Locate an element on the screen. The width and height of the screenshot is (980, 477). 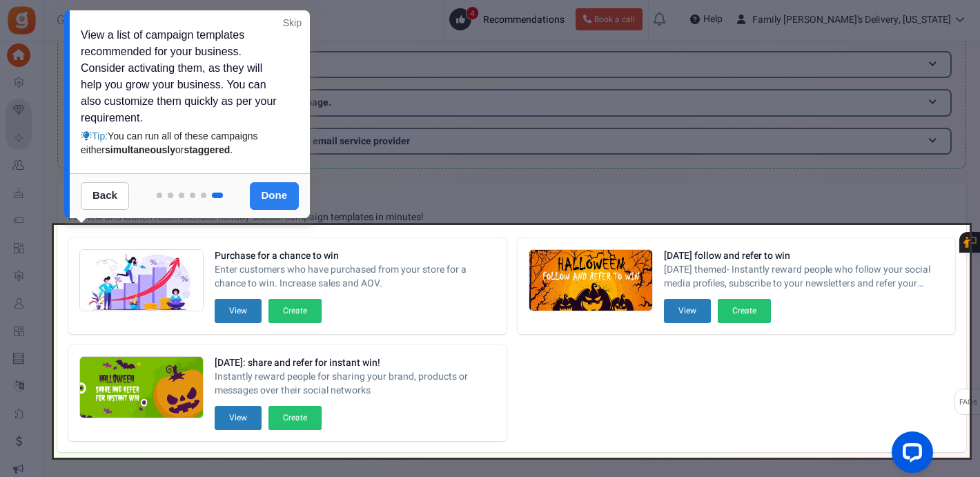
div: Tip: is located at coordinates (183, 143).